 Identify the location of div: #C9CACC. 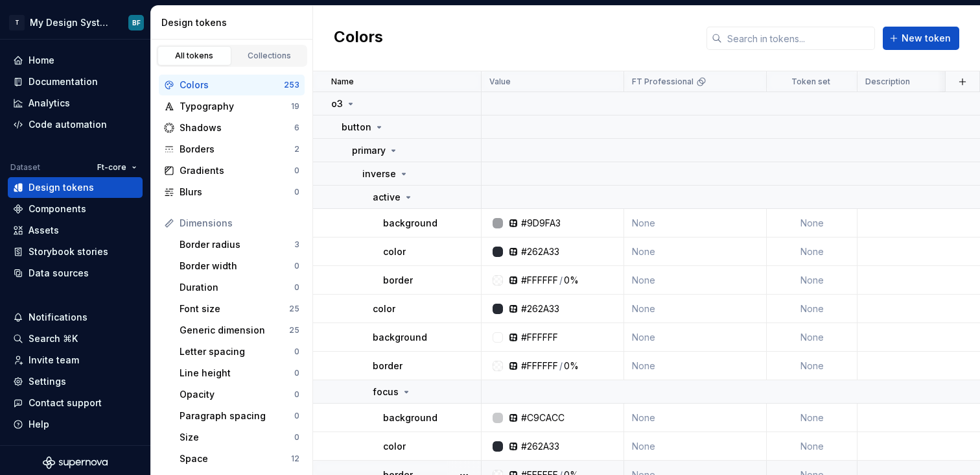
(543, 418).